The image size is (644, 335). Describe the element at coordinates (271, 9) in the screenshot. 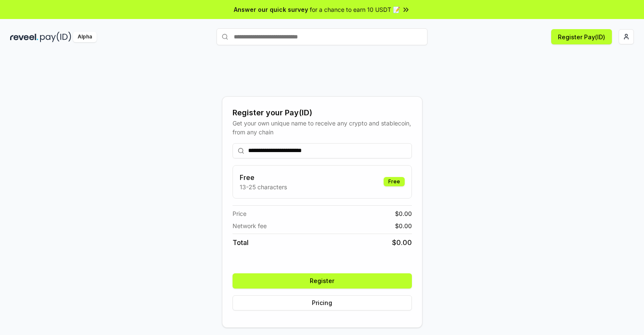

I see `span: Answer our quick survey` at that location.